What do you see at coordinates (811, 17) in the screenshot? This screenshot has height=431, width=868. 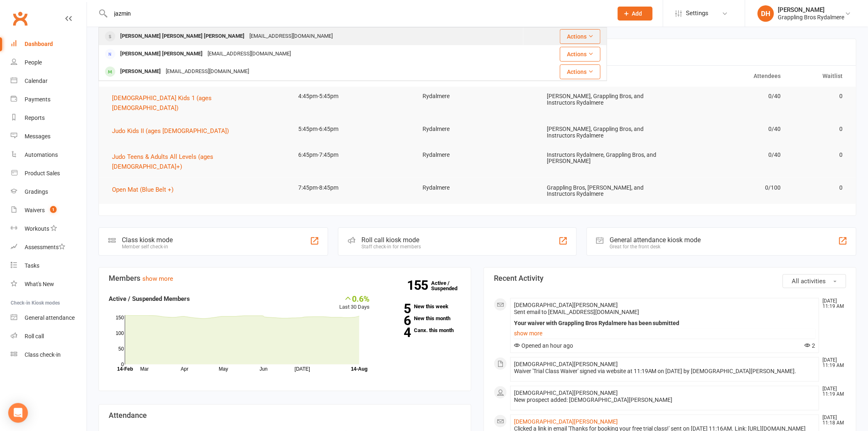 I see `div: Grappling Bros Rydalmere` at bounding box center [811, 17].